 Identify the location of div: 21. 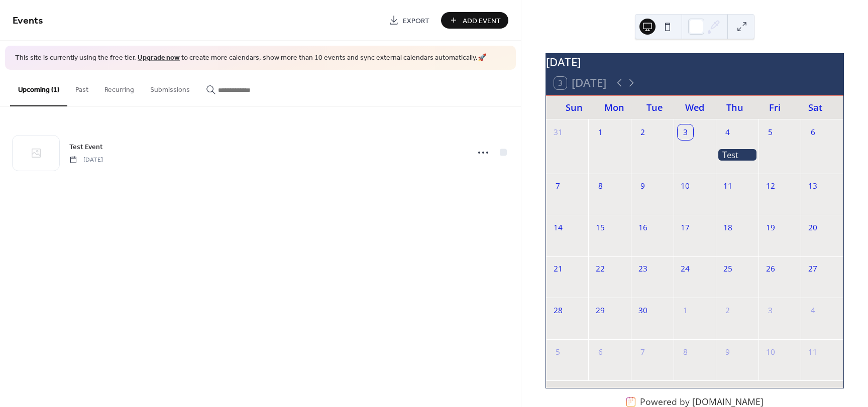
(557, 269).